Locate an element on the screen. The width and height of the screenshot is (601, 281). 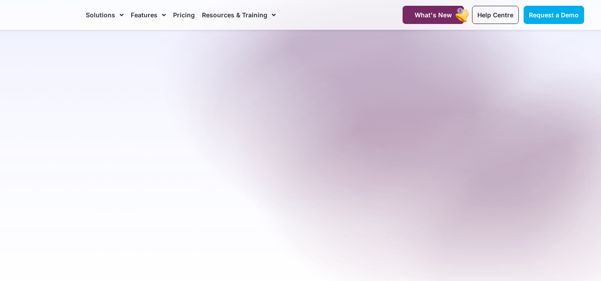
span: Request a Demo is located at coordinates (554, 15).